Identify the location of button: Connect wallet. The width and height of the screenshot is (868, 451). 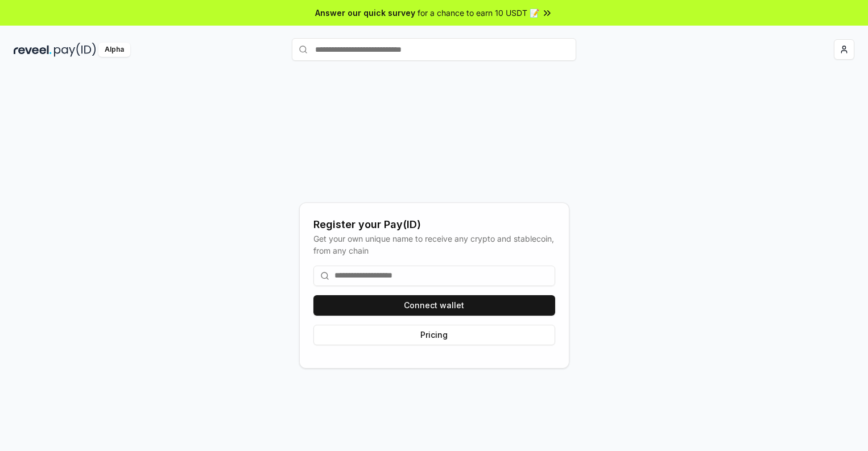
(434, 305).